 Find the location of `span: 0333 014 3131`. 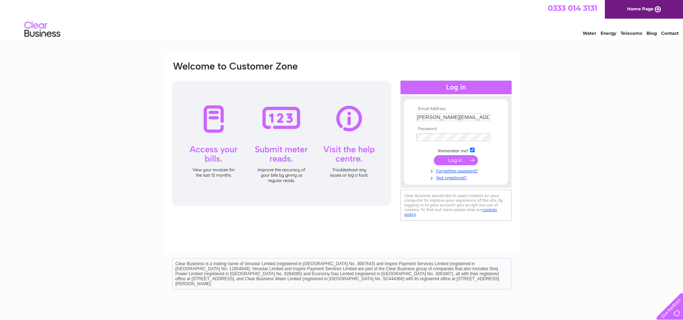

span: 0333 014 3131 is located at coordinates (572, 8).